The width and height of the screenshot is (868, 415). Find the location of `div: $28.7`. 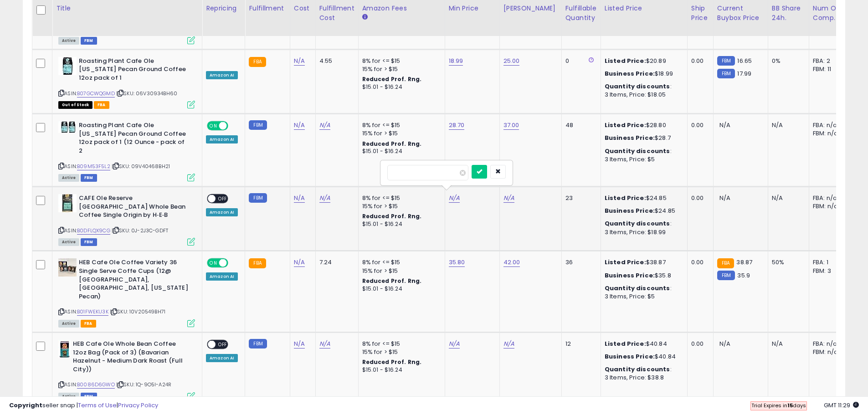

div: $28.7 is located at coordinates (643, 138).